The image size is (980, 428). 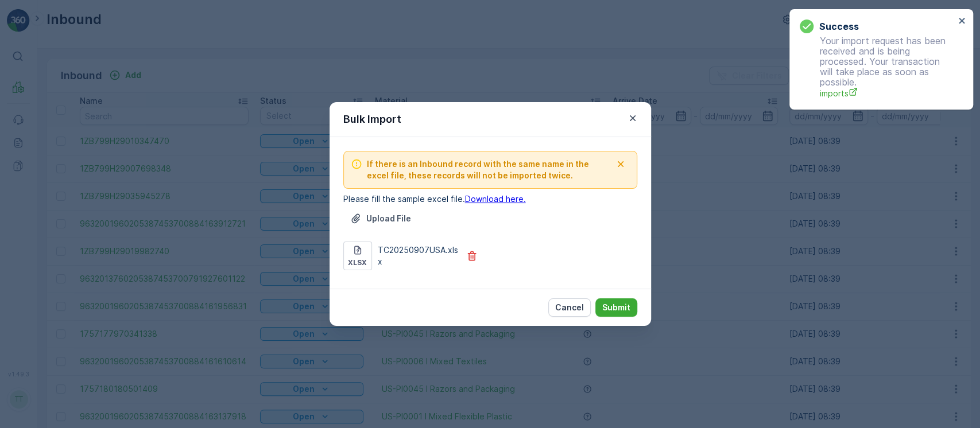 I want to click on p: Please fill the sample excel file., so click(x=490, y=199).